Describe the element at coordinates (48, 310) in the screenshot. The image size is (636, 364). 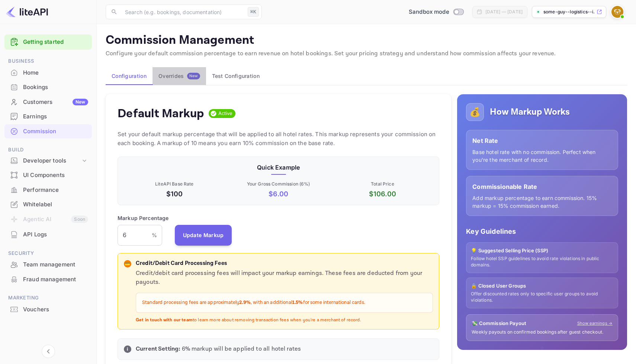
I see `a: Vouchers` at that location.